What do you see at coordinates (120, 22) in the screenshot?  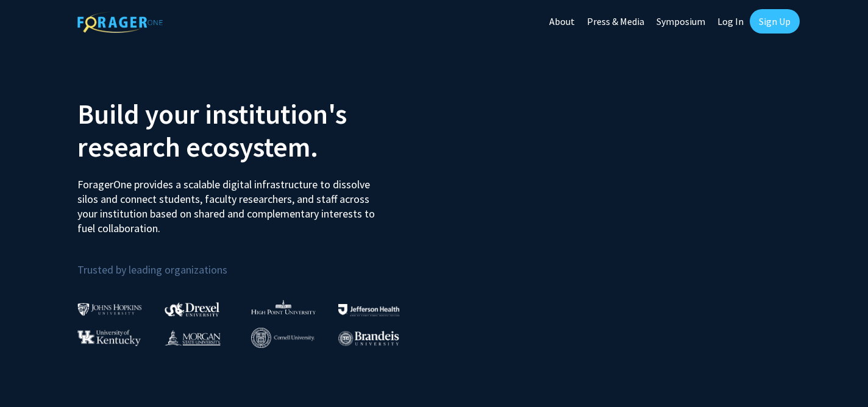 I see `img: ForagerOne Logo` at bounding box center [120, 22].